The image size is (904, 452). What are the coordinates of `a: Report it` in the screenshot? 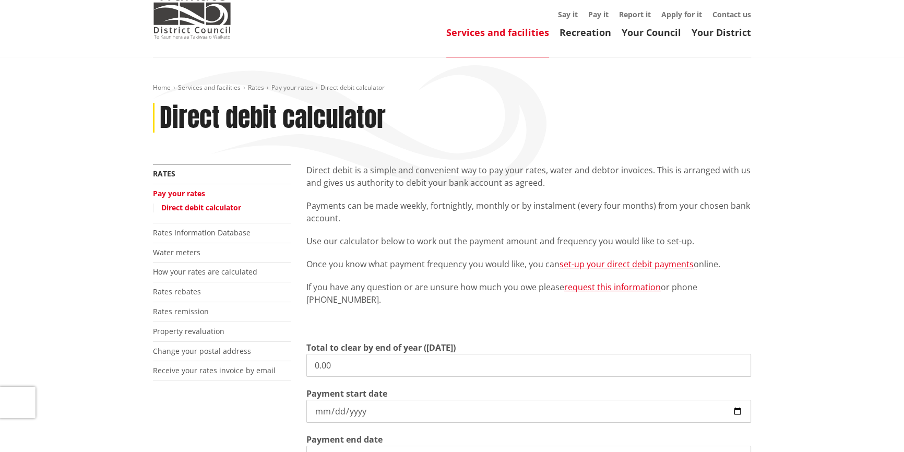 It's located at (635, 14).